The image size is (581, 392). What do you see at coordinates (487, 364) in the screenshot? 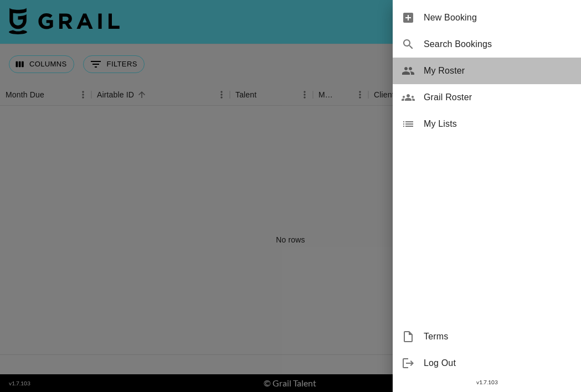
I see `div: Log Out` at bounding box center [487, 364].